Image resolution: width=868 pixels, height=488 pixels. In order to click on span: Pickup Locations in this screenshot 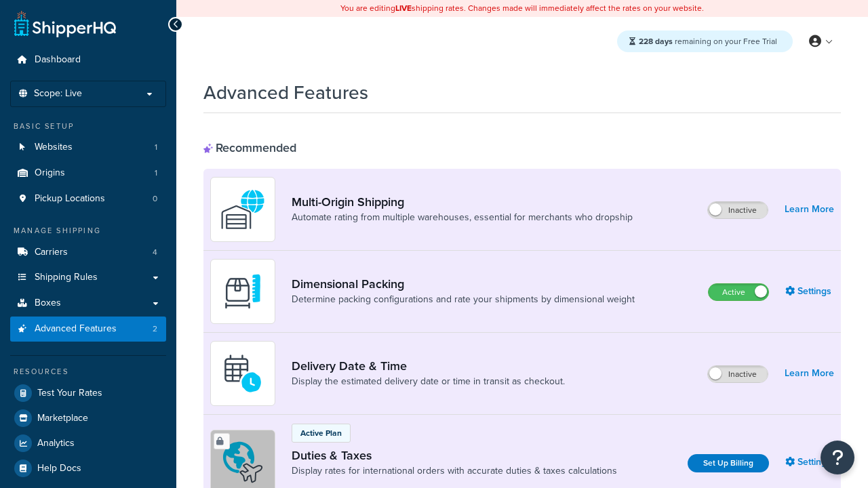, I will do `click(70, 199)`.